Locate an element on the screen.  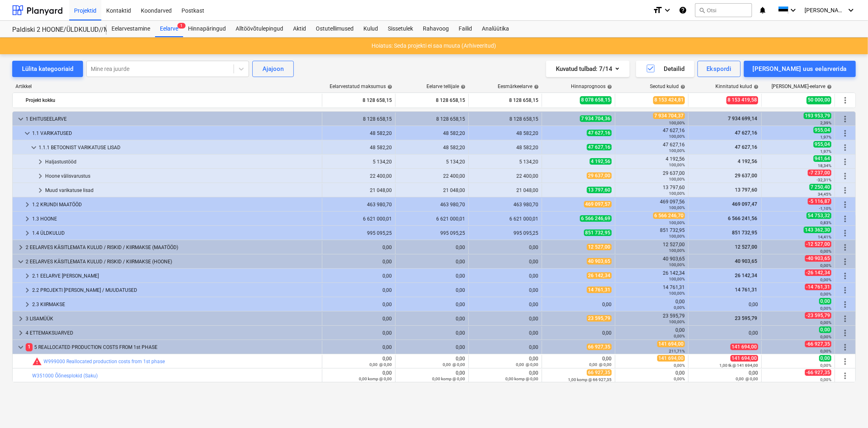
div: 40 903,65 is located at coordinates (651, 261).